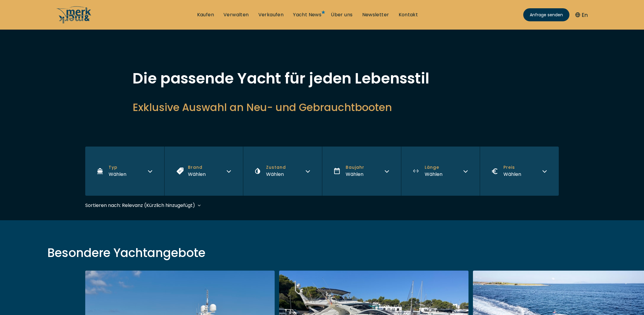  Describe the element at coordinates (205, 15) in the screenshot. I see `a: Kaufen` at that location.